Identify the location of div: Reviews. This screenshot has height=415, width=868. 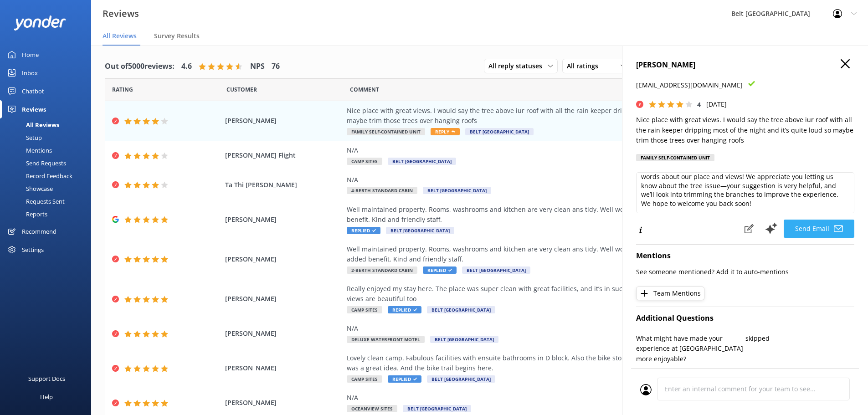
(34, 109).